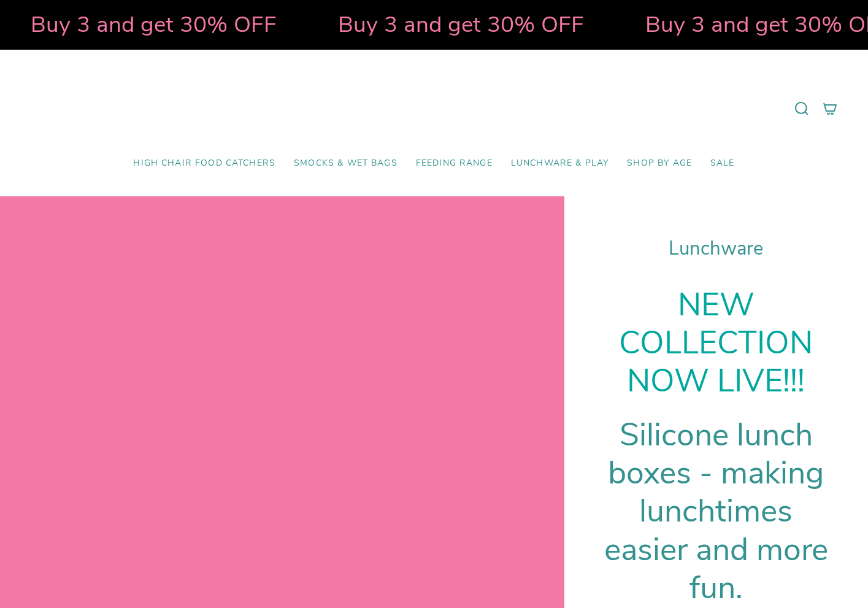 This screenshot has width=868, height=608. What do you see at coordinates (204, 164) in the screenshot?
I see `span: High Chair Food Catchers` at bounding box center [204, 164].